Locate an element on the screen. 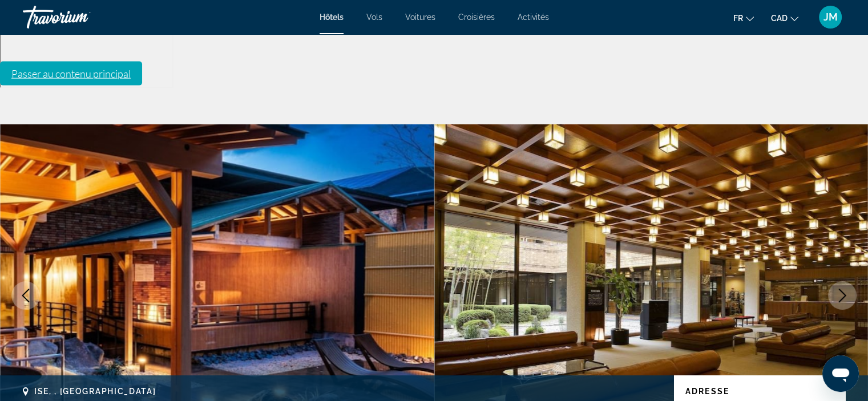 The width and height of the screenshot is (868, 401). span: fr is located at coordinates (738, 18).